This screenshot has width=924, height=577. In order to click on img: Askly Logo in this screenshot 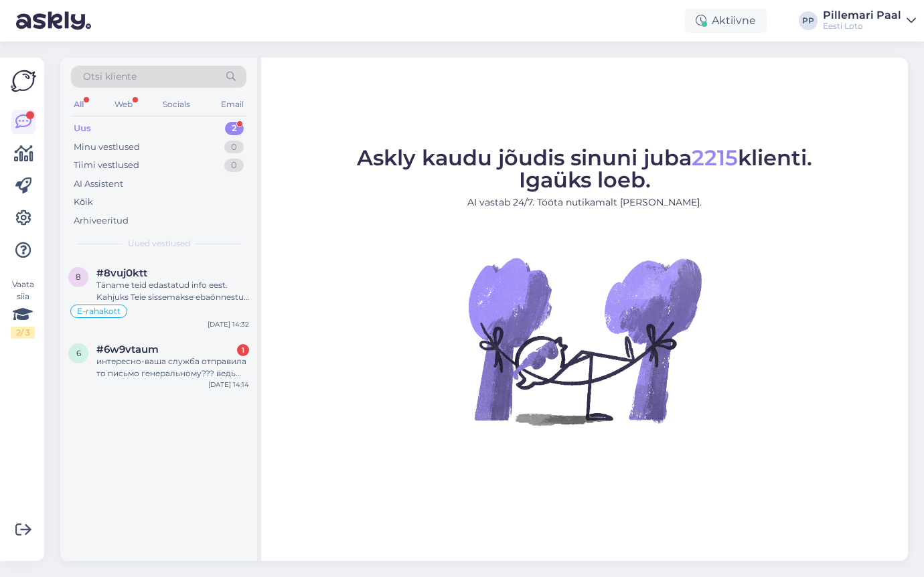, I will do `click(23, 81)`.